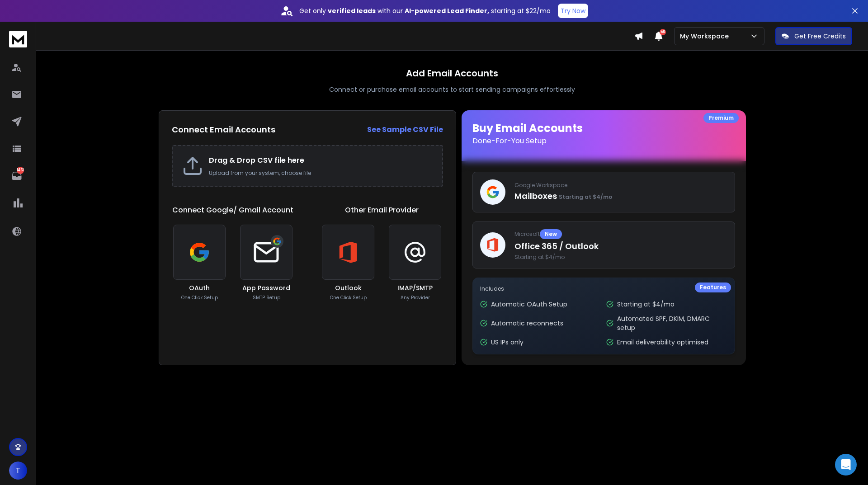  What do you see at coordinates (713, 287) in the screenshot?
I see `div: Features` at bounding box center [713, 287].